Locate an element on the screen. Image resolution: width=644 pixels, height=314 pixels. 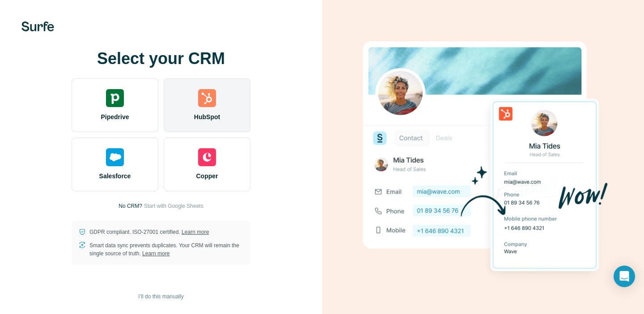
h1: Select your CRM is located at coordinates (161, 59).